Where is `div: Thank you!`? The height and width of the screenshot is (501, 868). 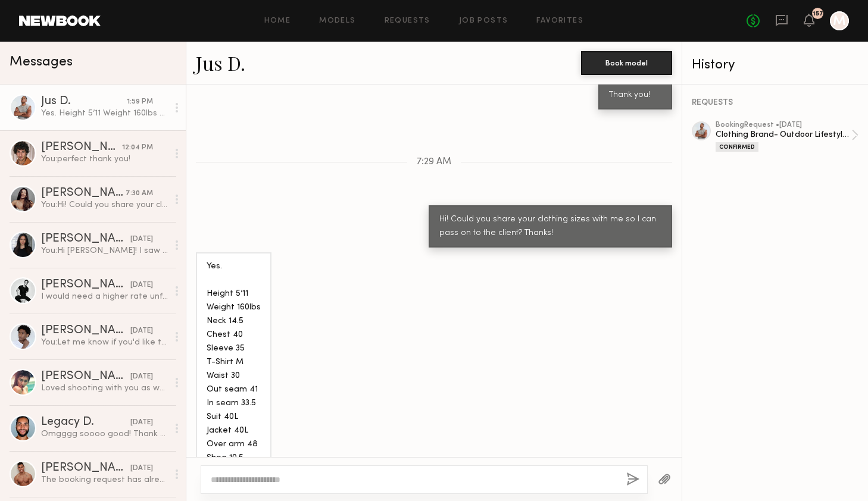 div: Thank you! is located at coordinates (635, 95).